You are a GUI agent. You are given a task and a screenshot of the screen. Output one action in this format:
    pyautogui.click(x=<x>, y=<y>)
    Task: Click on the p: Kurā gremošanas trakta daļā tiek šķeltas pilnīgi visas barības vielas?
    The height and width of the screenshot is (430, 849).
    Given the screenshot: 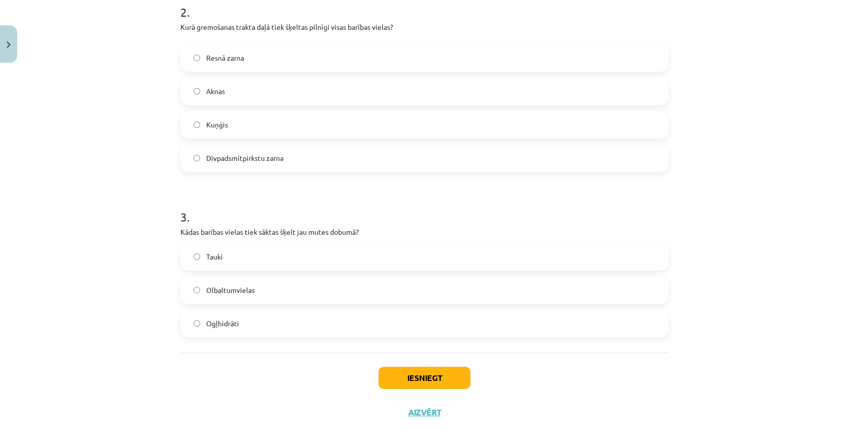 What is the action you would take?
    pyautogui.click(x=425, y=27)
    